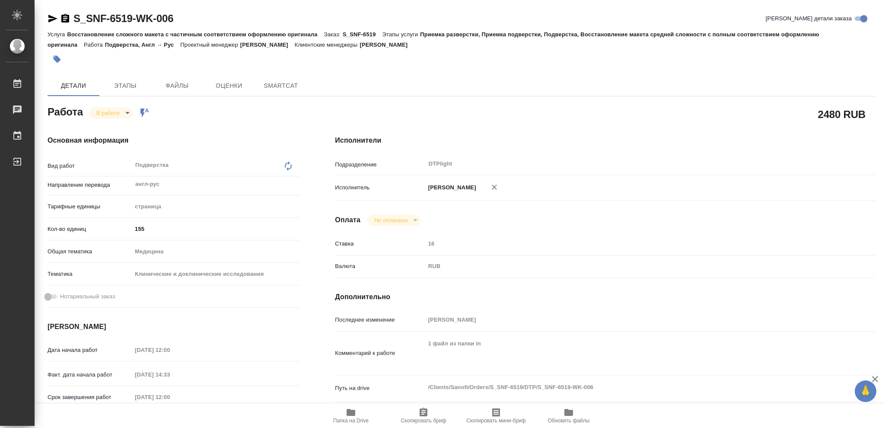  What do you see at coordinates (216, 229) in the screenshot?
I see `input: ✎ Введи что-нибудь` at bounding box center [216, 229].